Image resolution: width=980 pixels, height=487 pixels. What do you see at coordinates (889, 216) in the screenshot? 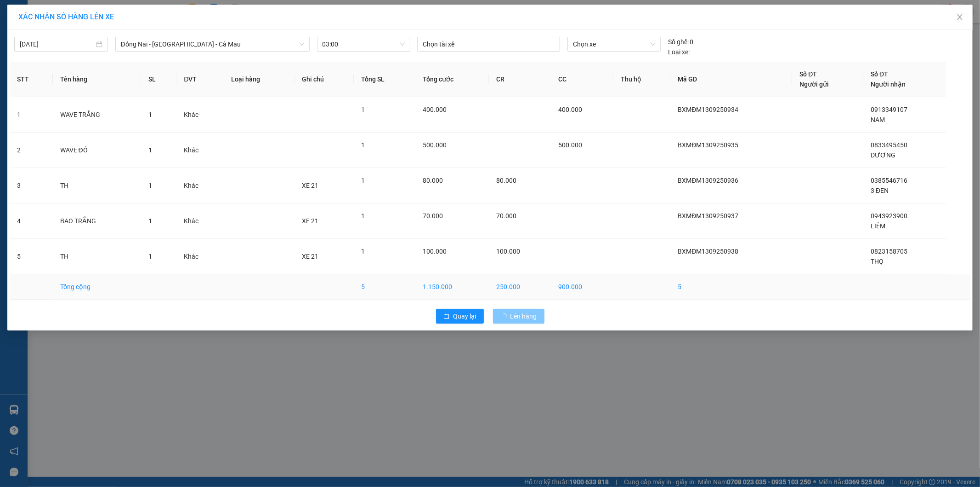
I see `span: 0943923900` at bounding box center [889, 216].